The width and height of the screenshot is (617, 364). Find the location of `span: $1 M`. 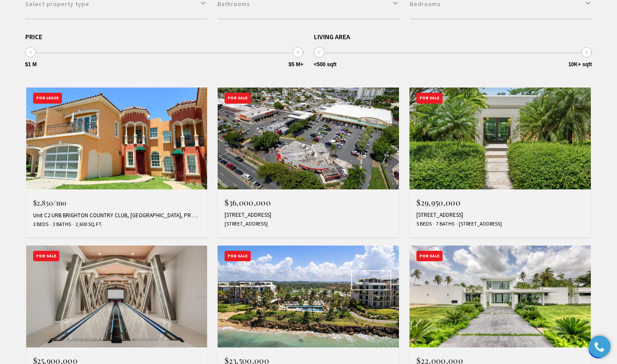

span: $1 M is located at coordinates (31, 64).